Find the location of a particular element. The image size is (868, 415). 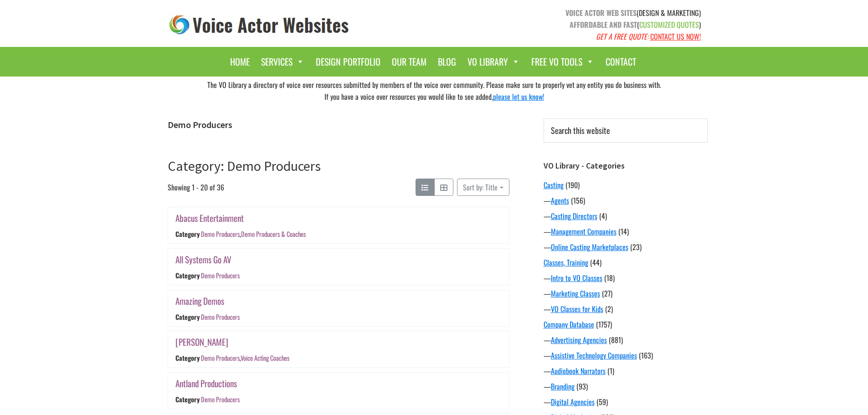

span: (59) is located at coordinates (602, 402).